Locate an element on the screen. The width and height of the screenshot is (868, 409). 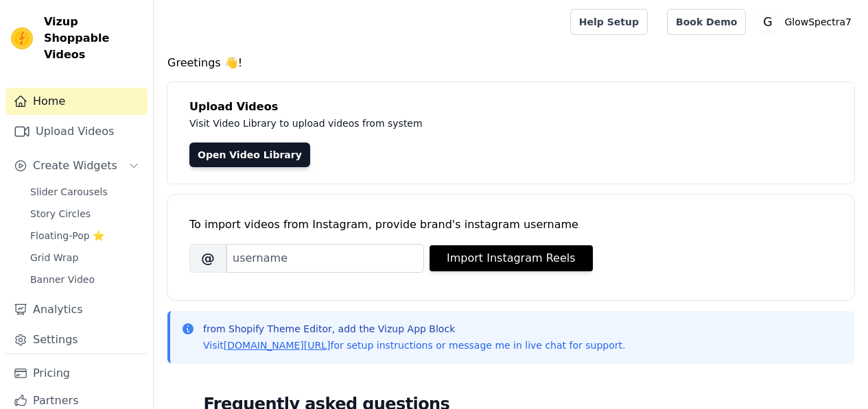
text: G is located at coordinates (768, 22).